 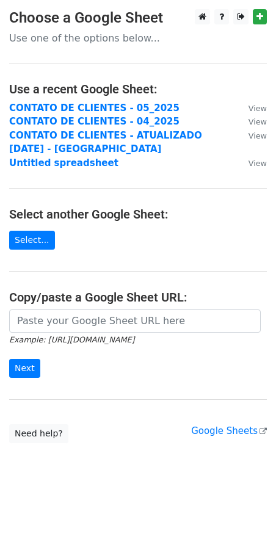 What do you see at coordinates (135, 321) in the screenshot?
I see `input: Paste your Google Sheet URL here` at bounding box center [135, 321].